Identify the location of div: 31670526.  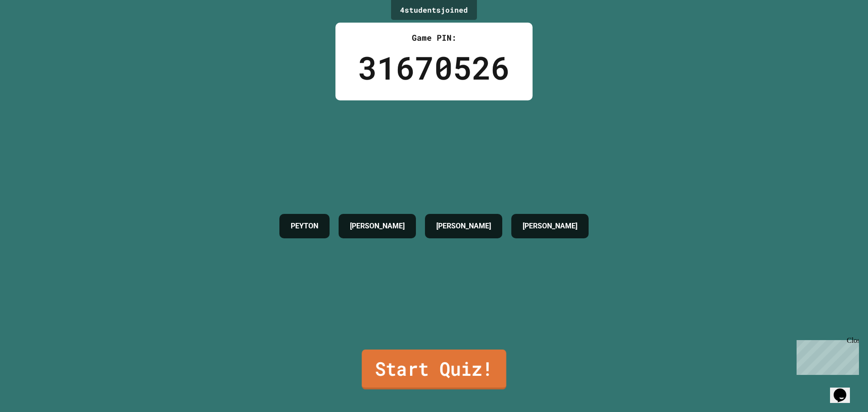
(434, 68).